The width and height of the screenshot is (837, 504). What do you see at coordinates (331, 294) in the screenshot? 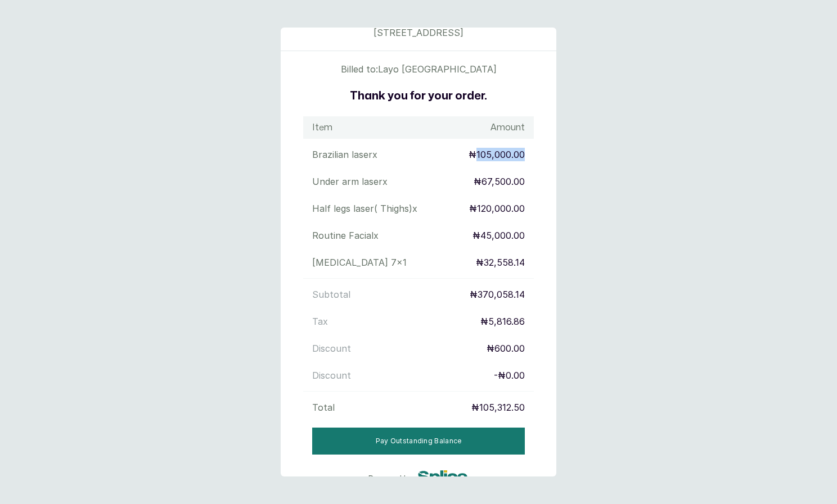
I see `p: Subtotal` at bounding box center [331, 294].